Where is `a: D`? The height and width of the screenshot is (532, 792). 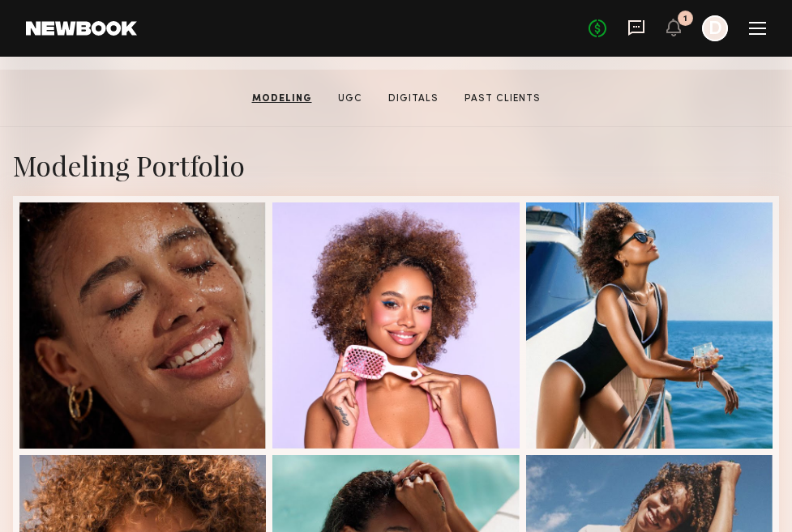 a: D is located at coordinates (715, 28).